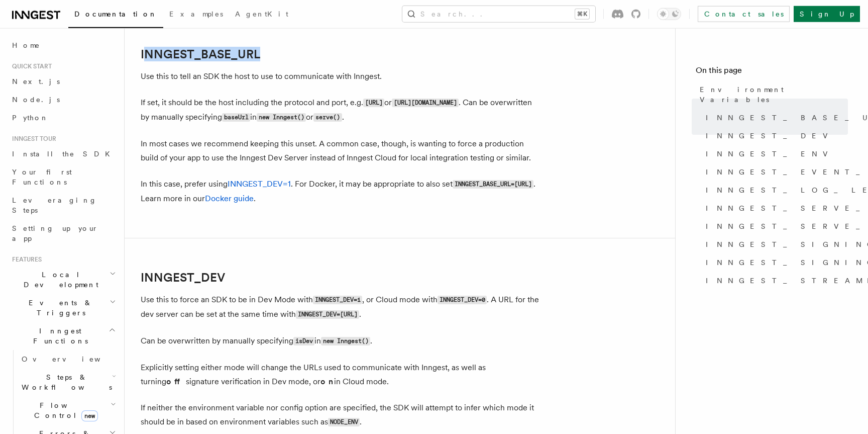 The image size is (868, 434). Describe the element at coordinates (341, 415) in the screenshot. I see `p: If neither the environment variable nor config option are specified, the SDK will attempt to infe...` at that location.